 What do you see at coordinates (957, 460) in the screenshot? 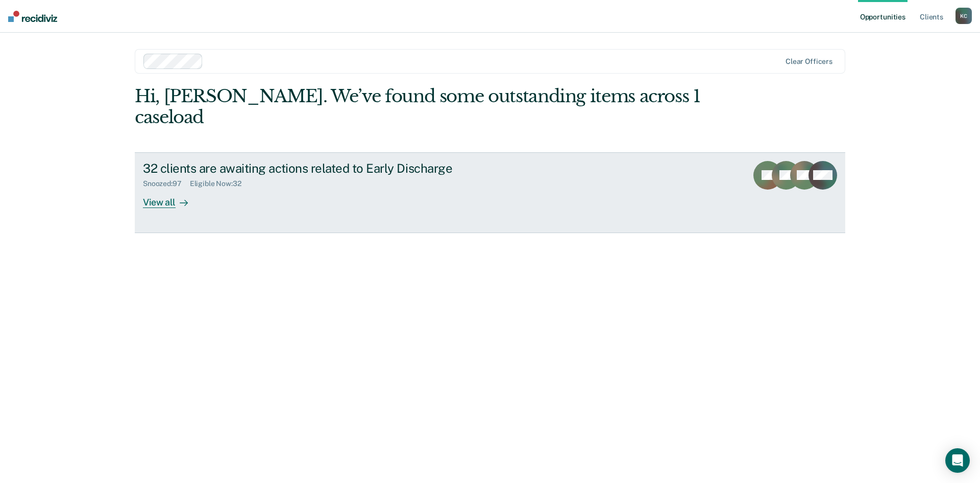
I see `div: Open Intercom Messenger` at bounding box center [957, 460].